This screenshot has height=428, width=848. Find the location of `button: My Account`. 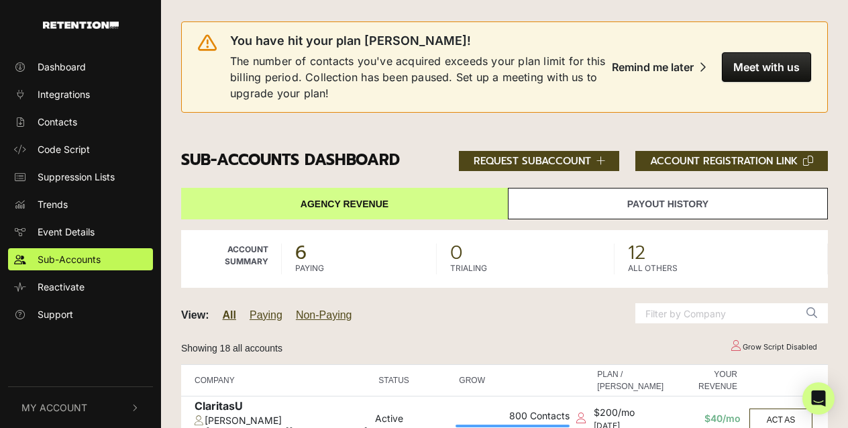

button: My Account is located at coordinates (81, 407).